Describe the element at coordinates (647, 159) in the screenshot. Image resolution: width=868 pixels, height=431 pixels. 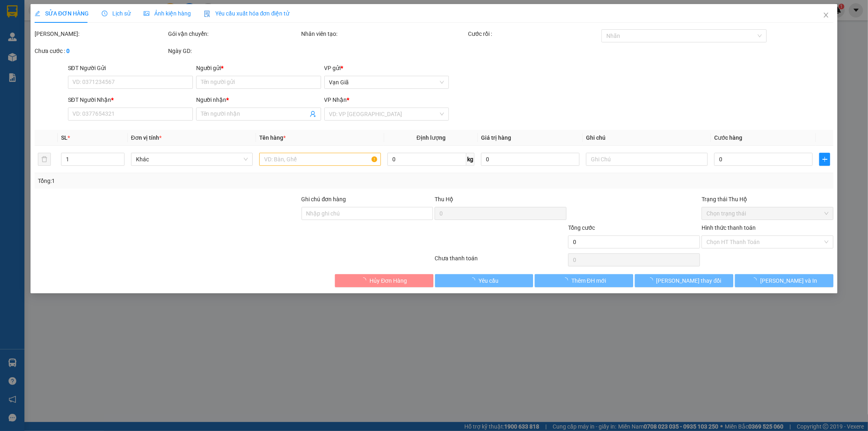
I see `input: Ghi Chú` at that location.